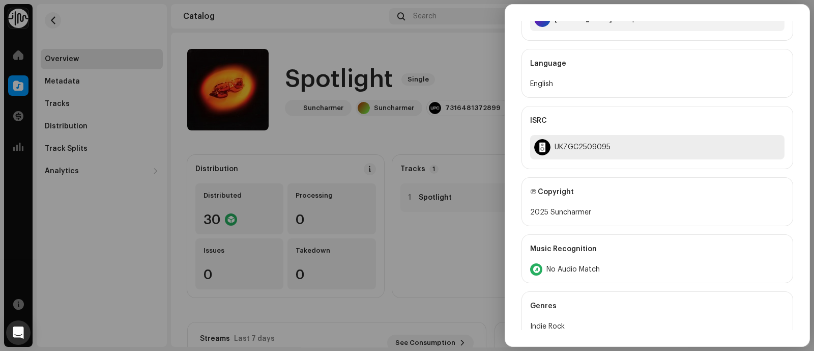 This screenshot has height=351, width=814. Describe the element at coordinates (658, 306) in the screenshot. I see `div: Genres` at that location.